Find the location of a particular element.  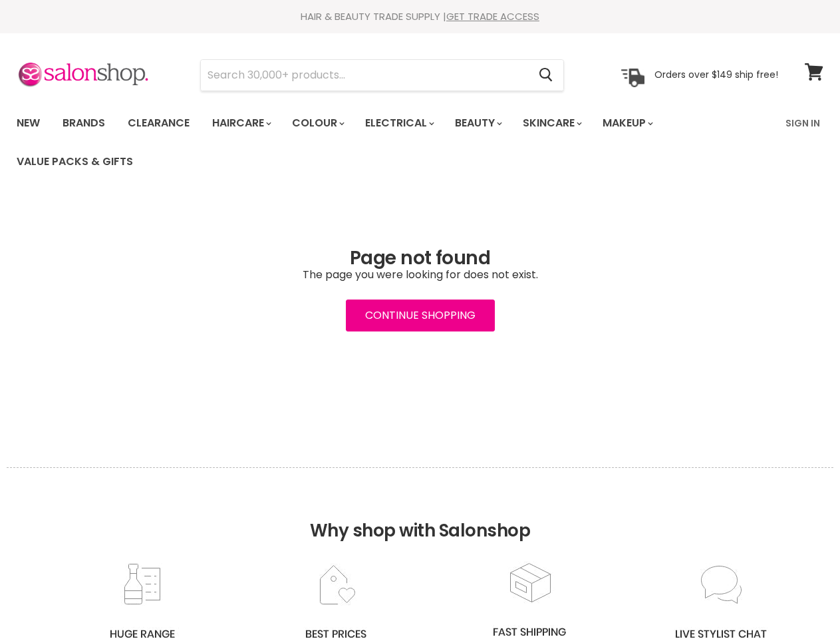

a: Electrical is located at coordinates (398, 123).